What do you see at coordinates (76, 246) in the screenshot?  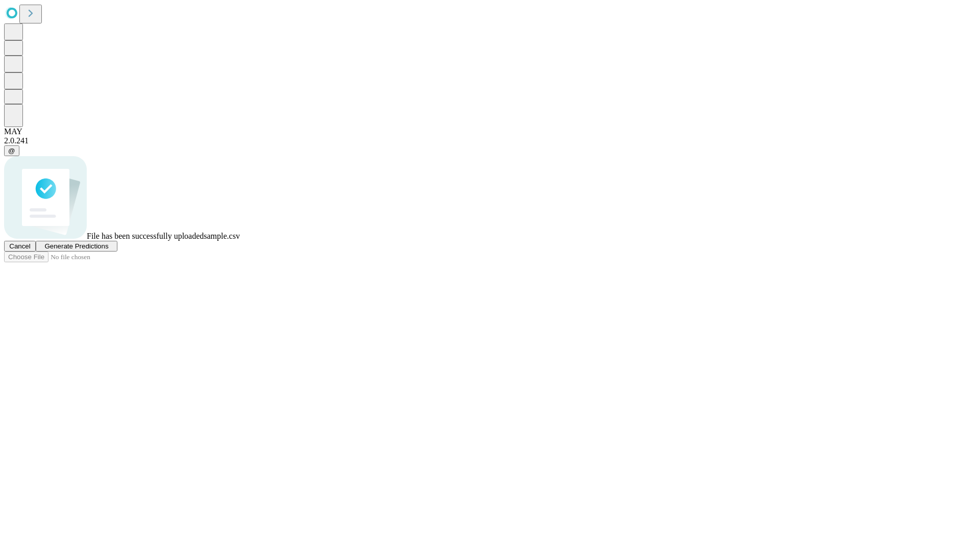 I see `span: Generate Predictions` at bounding box center [76, 246].